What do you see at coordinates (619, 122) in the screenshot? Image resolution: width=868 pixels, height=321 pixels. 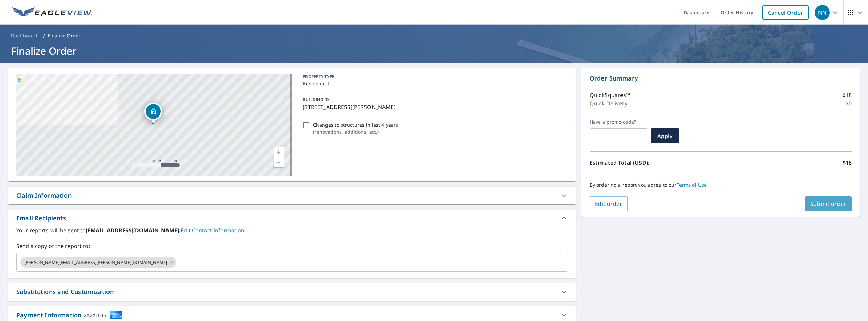 I see `label: Have a promo code?` at bounding box center [619, 122].